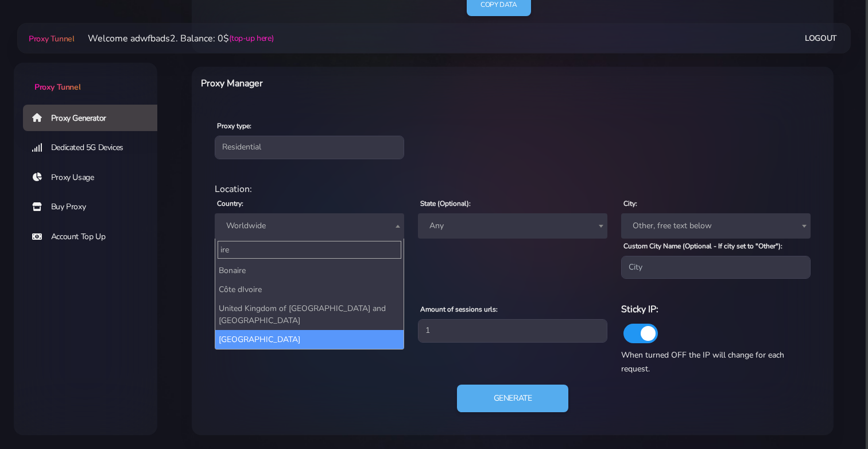 The image size is (868, 449). Describe the element at coordinates (630, 203) in the screenshot. I see `label: City:` at that location.